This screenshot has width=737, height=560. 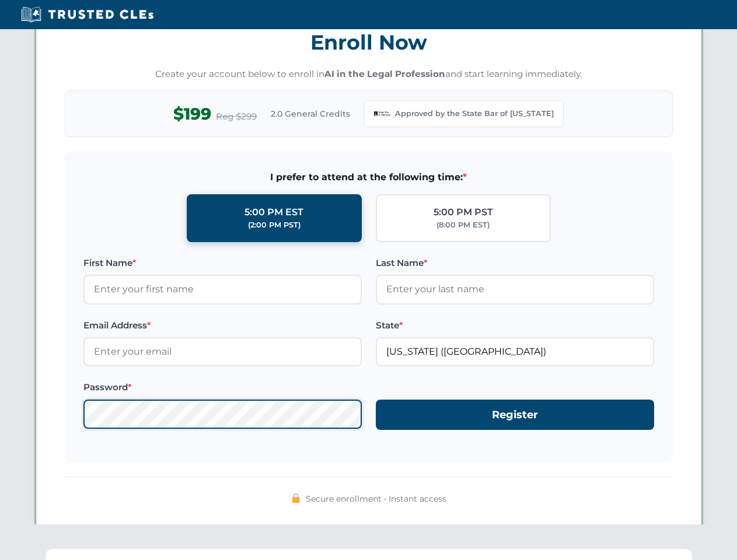 What do you see at coordinates (236, 117) in the screenshot?
I see `span: Reg $299` at bounding box center [236, 117].